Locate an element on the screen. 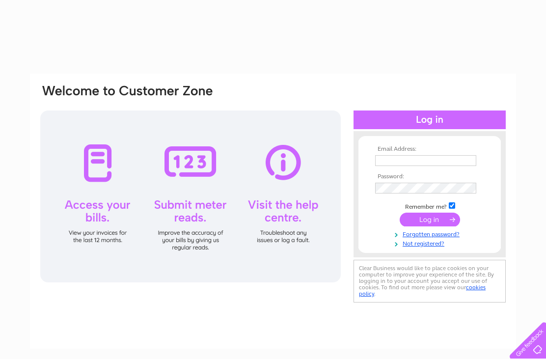 The height and width of the screenshot is (359, 546). div: Clear Business would like to place cookies on your computer to improve your experience of the sit... is located at coordinates (430, 281).